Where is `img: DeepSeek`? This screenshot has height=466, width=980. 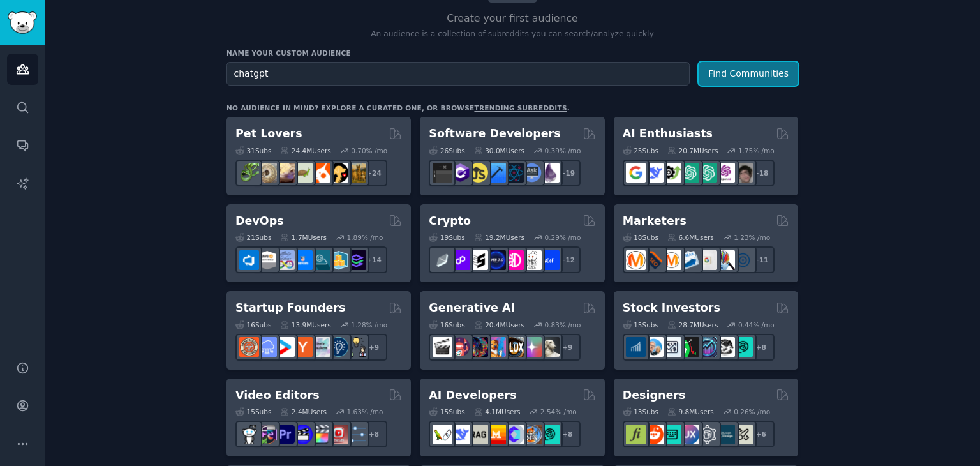 img: DeepSeek is located at coordinates (460, 435).